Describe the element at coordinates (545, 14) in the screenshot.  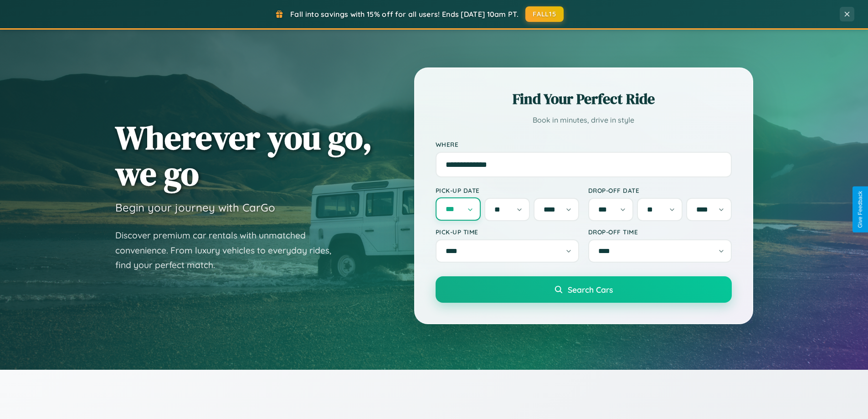
I see `button: FALL15` at that location.